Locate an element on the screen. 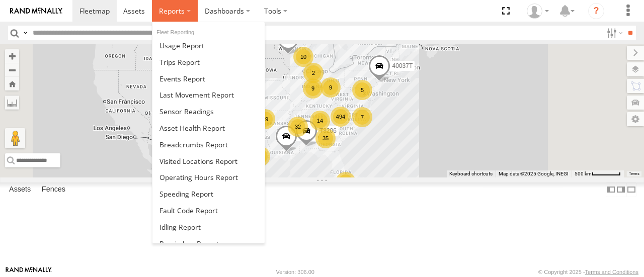  div: 7 is located at coordinates (362, 117).